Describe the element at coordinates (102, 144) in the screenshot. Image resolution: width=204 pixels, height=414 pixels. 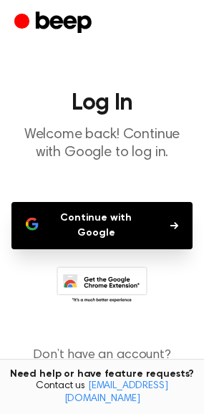
I see `p: Welcome back! Continue with Google to log in.` at that location.